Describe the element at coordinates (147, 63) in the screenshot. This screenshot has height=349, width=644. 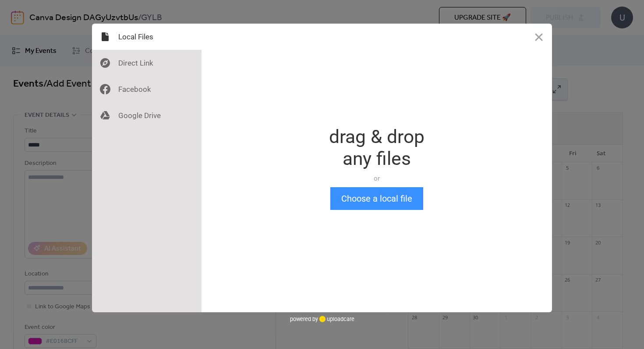
I see `div: Direct Link` at that location.